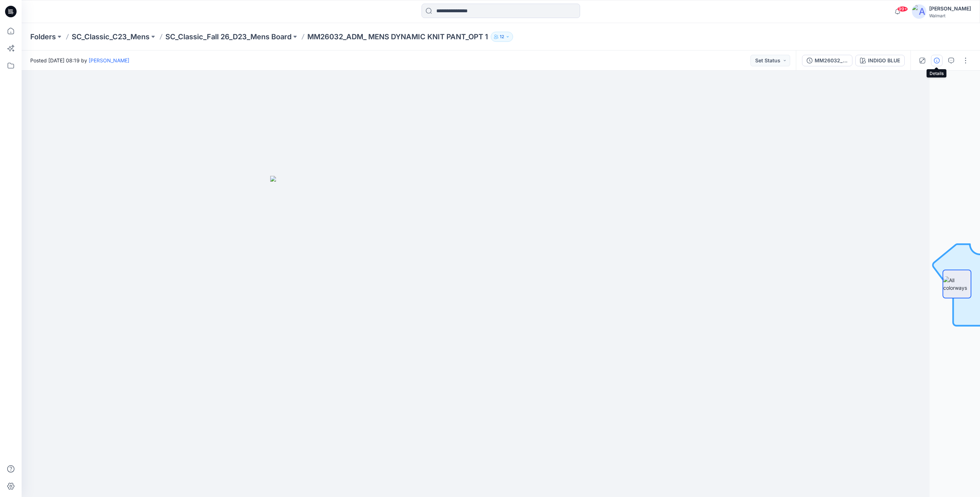 The height and width of the screenshot is (497, 980). I want to click on p: Folders, so click(43, 37).